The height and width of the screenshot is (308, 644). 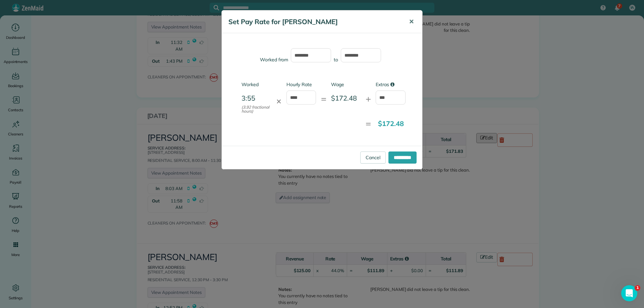 I want to click on label: Worked from, so click(x=274, y=60).